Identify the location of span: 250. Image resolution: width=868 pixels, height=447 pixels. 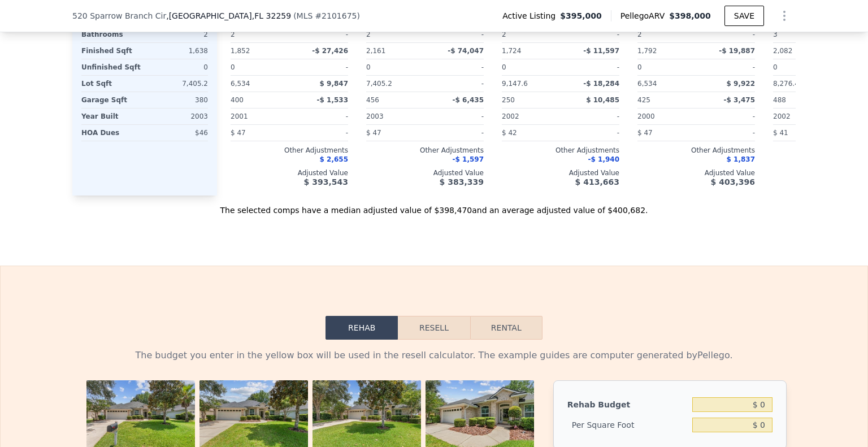
(508, 100).